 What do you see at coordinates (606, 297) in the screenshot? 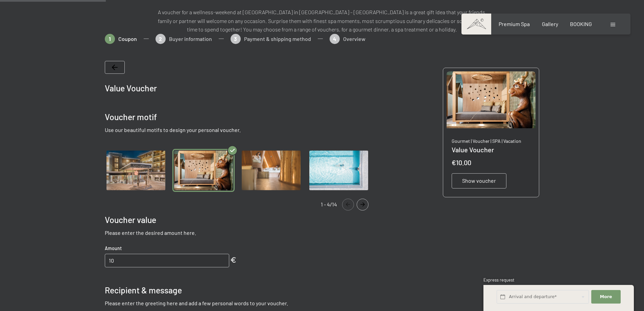
I see `span: More` at bounding box center [606, 297].